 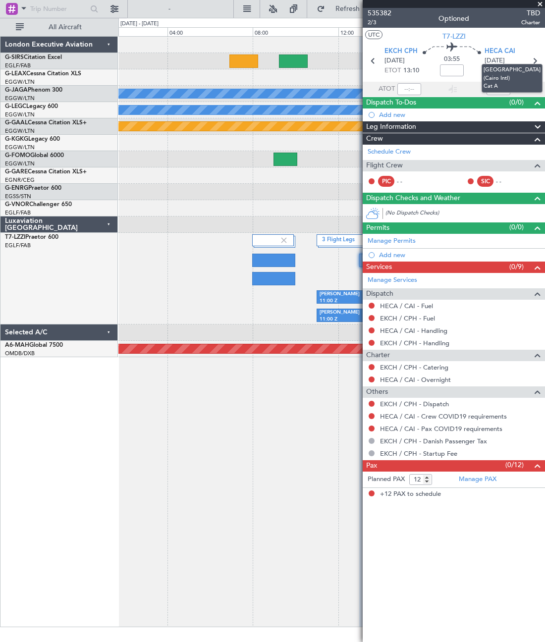 What do you see at coordinates (386, 89) in the screenshot?
I see `span: ATOT` at bounding box center [386, 89].